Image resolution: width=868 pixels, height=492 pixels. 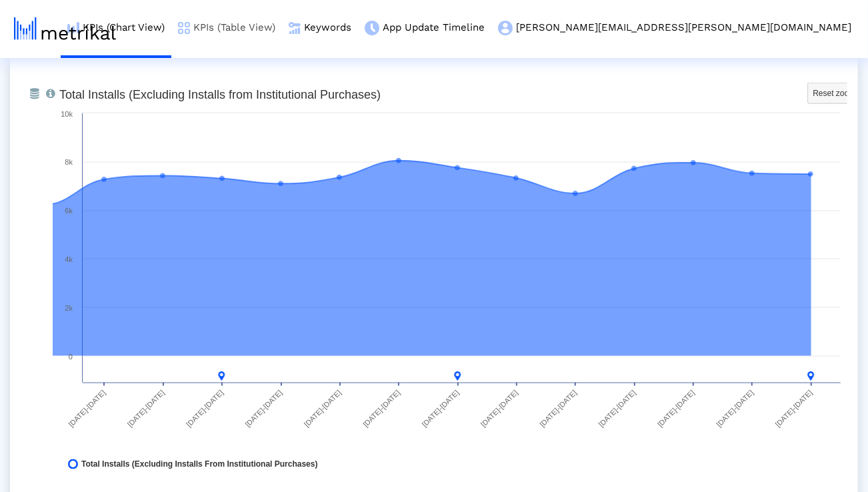 What do you see at coordinates (69, 259) in the screenshot?
I see `text: 4k` at bounding box center [69, 259].